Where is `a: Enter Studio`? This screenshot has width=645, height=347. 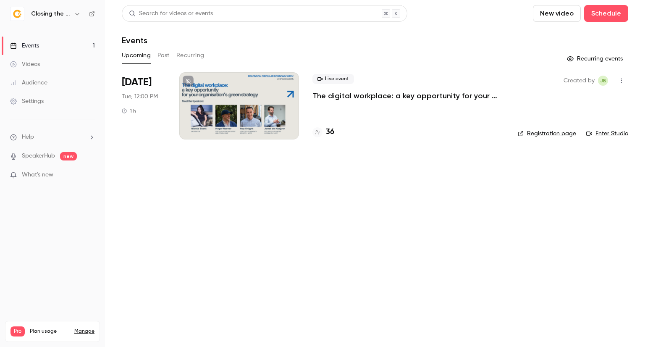
a: Enter Studio is located at coordinates (607, 134).